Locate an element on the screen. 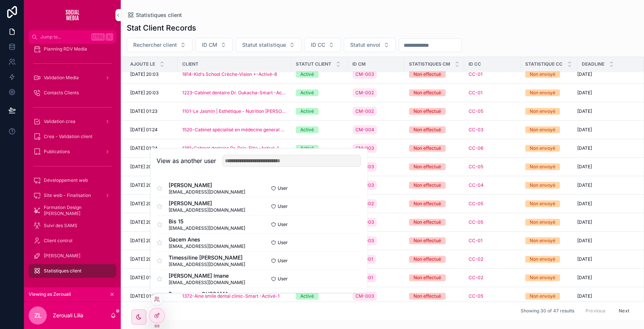 The image size is (644, 329). span: Statistique CC is located at coordinates (544, 64).